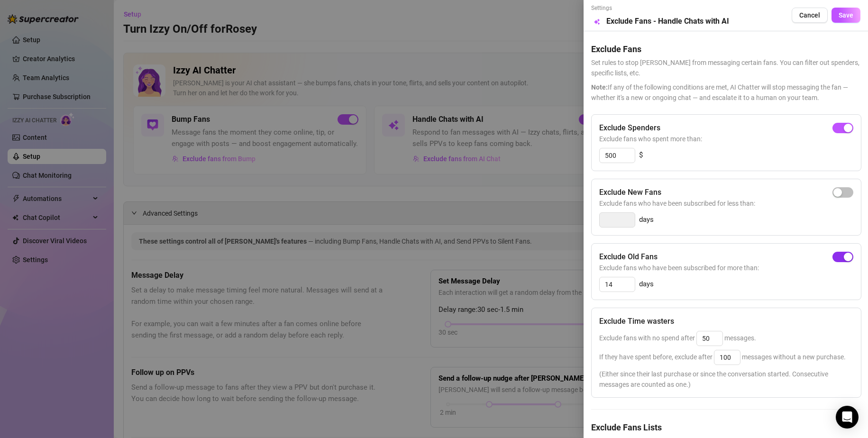 Image resolution: width=868 pixels, height=438 pixels. Describe the element at coordinates (629, 128) in the screenshot. I see `h5: Exclude Spenders` at that location.